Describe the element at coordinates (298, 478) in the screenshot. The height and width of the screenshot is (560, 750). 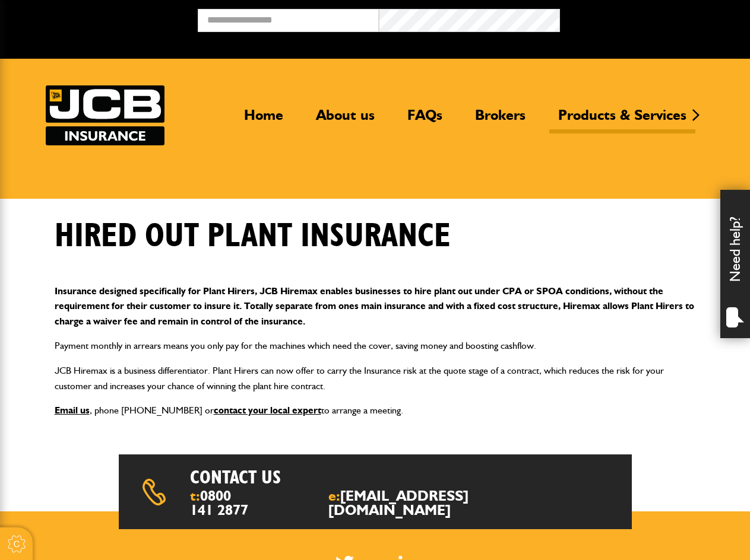
I see `h2: Contact us` at that location.